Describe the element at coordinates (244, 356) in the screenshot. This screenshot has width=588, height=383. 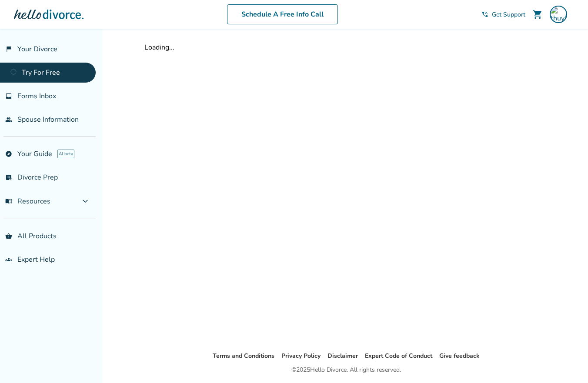
I see `a: Terms and Conditions` at that location.